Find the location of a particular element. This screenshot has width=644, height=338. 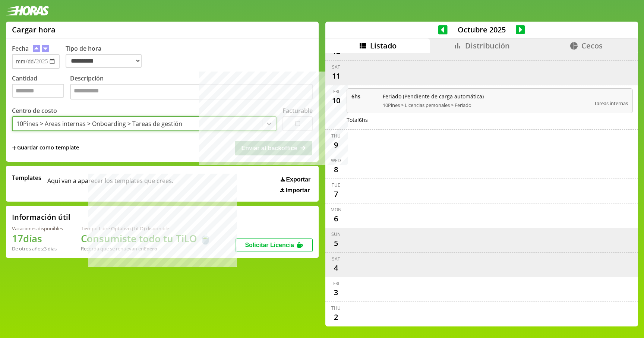

div: 8 is located at coordinates (336, 170).